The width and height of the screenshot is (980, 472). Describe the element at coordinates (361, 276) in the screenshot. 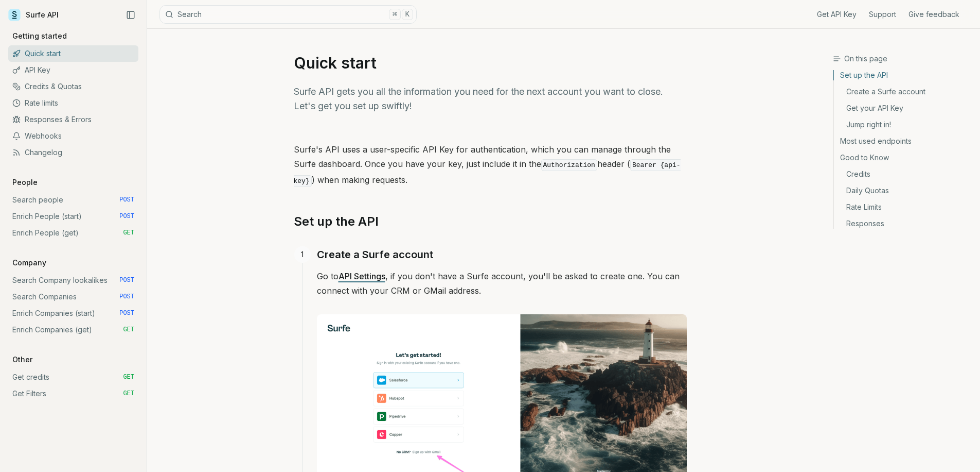

I see `a: API Settings` at that location.